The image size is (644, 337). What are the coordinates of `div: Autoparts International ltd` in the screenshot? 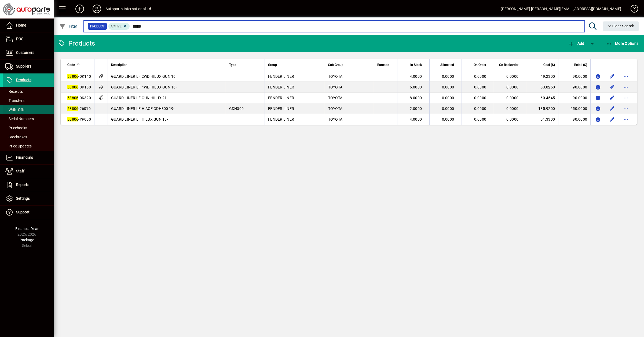 It's located at (129, 9).